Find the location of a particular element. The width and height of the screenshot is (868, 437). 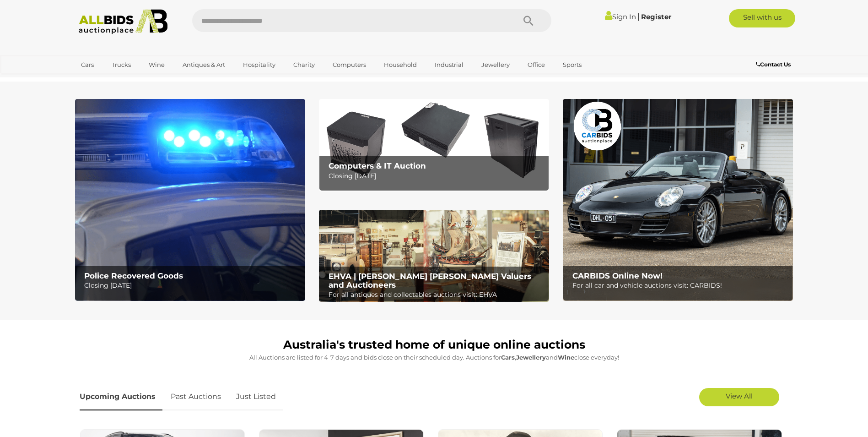

a: Just Listed is located at coordinates (256, 396).